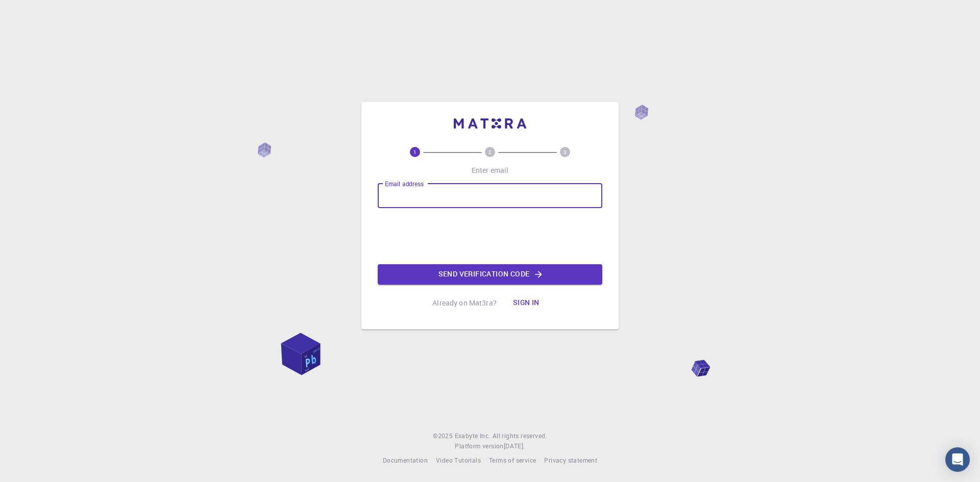 Image resolution: width=980 pixels, height=482 pixels. Describe the element at coordinates (479, 446) in the screenshot. I see `span: Platform version` at that location.